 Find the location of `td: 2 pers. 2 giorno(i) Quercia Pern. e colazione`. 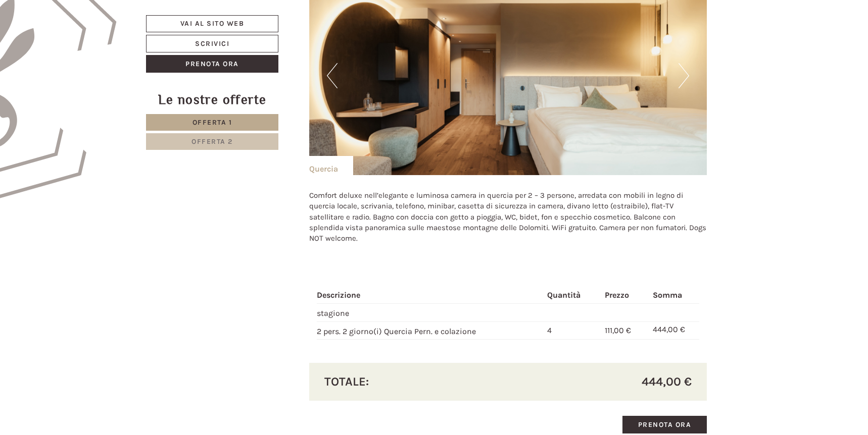

td: 2 pers. 2 giorno(i) Quercia Pern. e colazione is located at coordinates (430, 331).